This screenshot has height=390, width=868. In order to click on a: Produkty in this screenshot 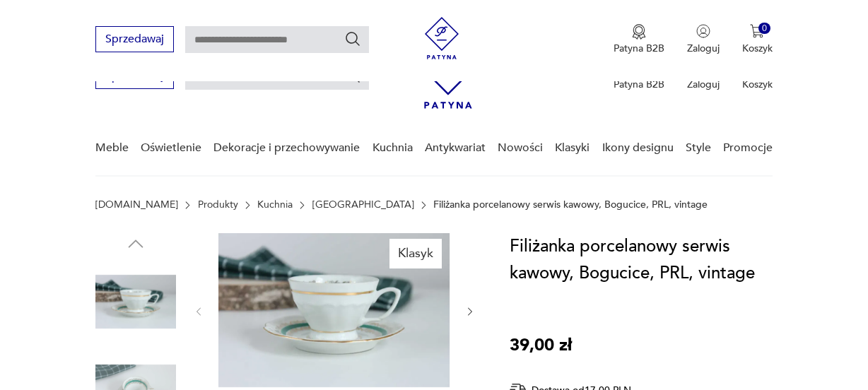, I will do `click(218, 205)`.